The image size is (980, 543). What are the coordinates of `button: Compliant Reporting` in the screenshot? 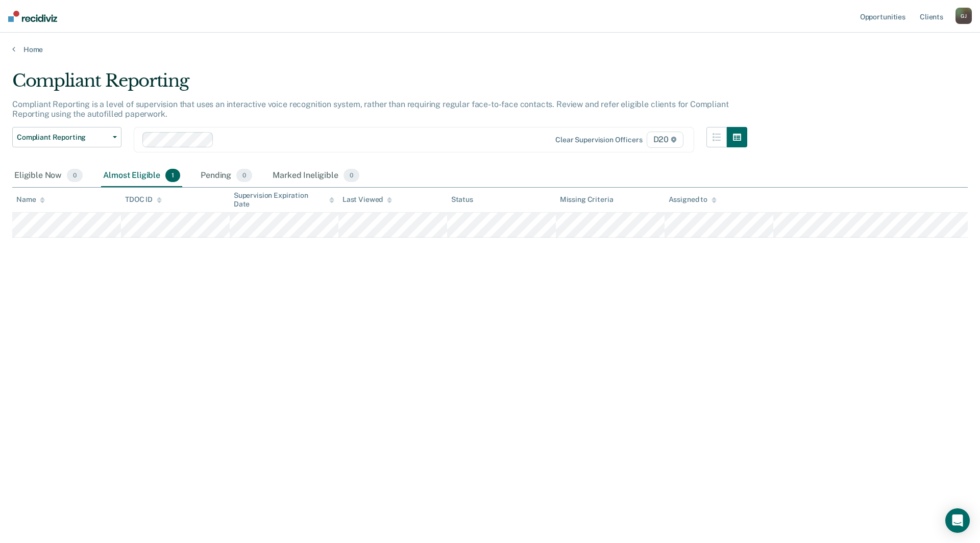 It's located at (66, 137).